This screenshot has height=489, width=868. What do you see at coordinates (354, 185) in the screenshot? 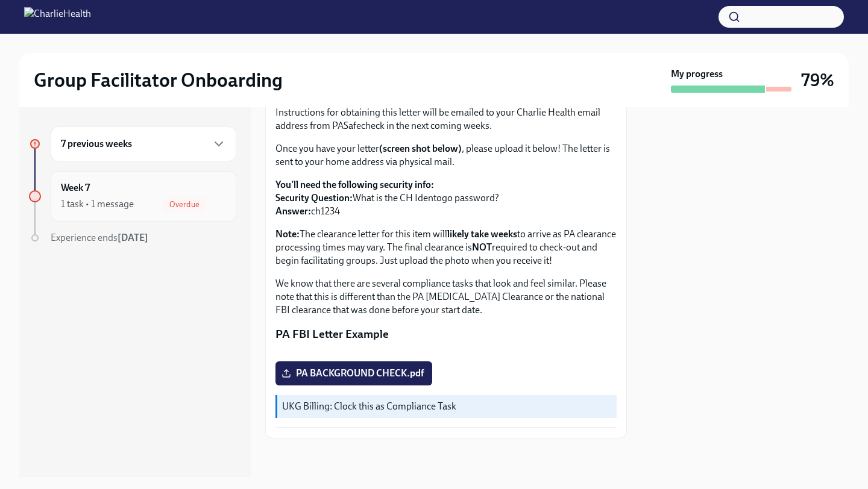
I see `strong: You'll need the following security info:` at bounding box center [354, 185].